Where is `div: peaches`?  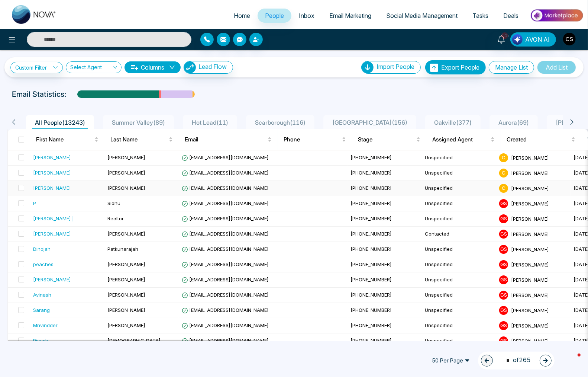 div: peaches is located at coordinates (43, 264).